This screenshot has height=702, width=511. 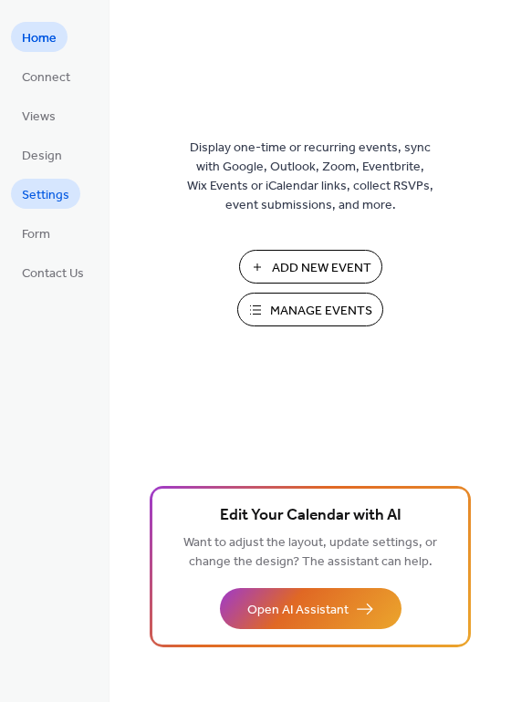 What do you see at coordinates (310, 516) in the screenshot?
I see `span: Edit Your Calendar with AI` at bounding box center [310, 516].